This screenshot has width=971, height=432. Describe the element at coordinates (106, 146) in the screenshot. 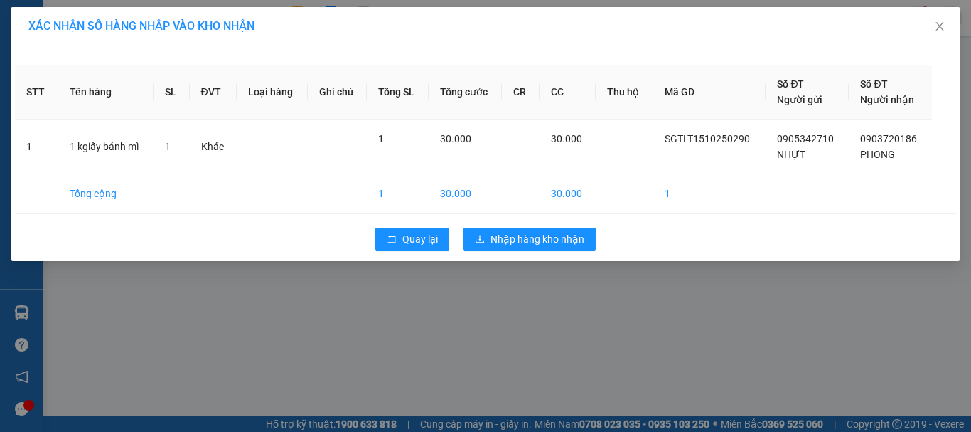

I see `td: 1 kgiấy bánh mì` at that location.